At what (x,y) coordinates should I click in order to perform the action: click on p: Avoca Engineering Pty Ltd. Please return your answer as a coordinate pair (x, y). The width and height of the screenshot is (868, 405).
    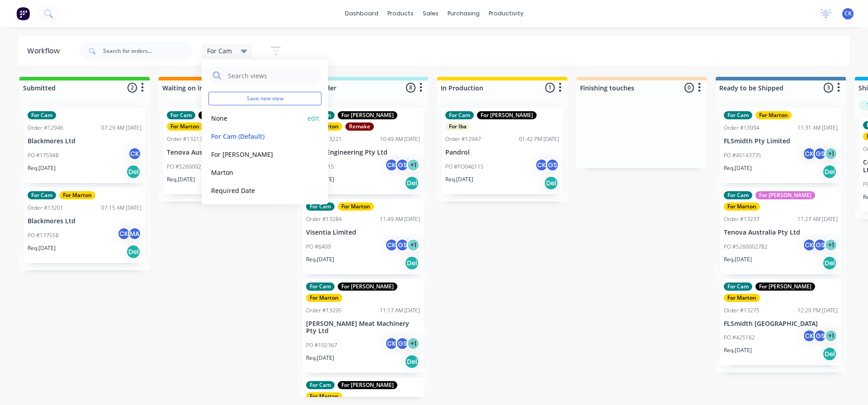
    Looking at the image, I should click on (363, 153).